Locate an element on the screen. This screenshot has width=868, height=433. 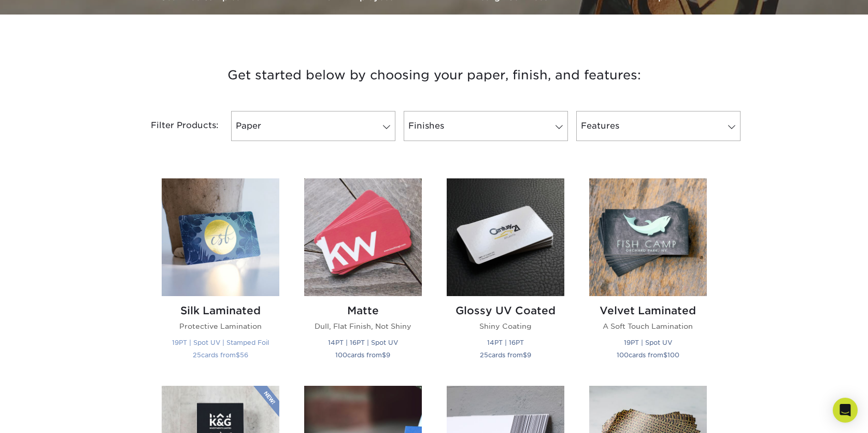
a: Glossy UV Coated Business Cards Glossy UV Coated Shiny Coating 14PT | 16PT 25cards from$9 is located at coordinates (505, 275).